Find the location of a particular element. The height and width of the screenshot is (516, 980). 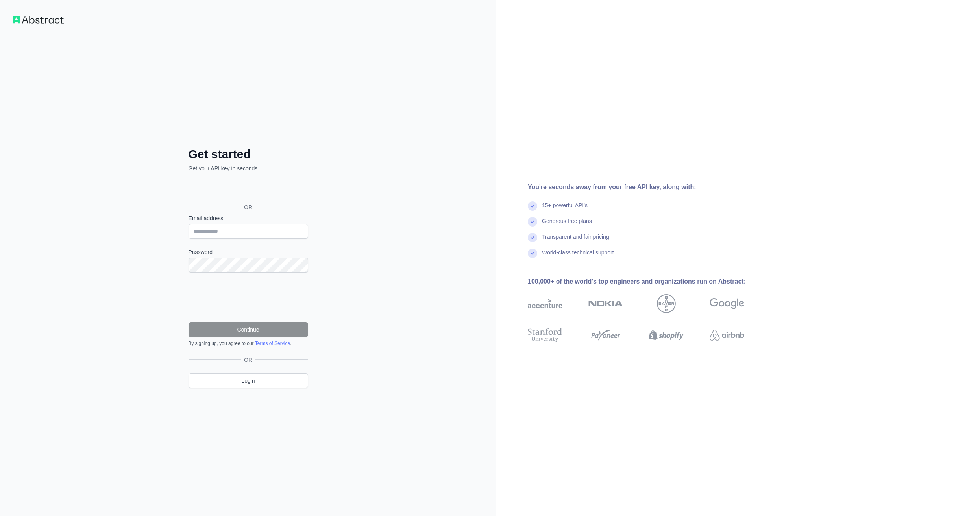

a: Login is located at coordinates (248, 381).